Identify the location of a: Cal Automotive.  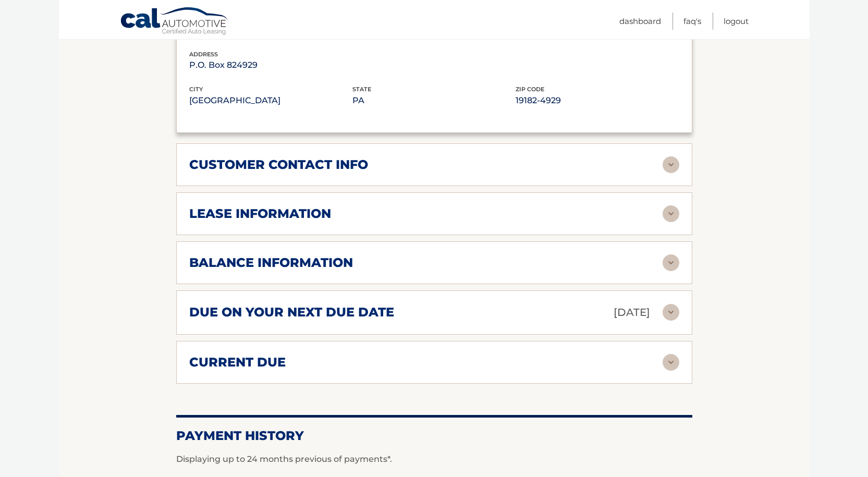
(174, 22).